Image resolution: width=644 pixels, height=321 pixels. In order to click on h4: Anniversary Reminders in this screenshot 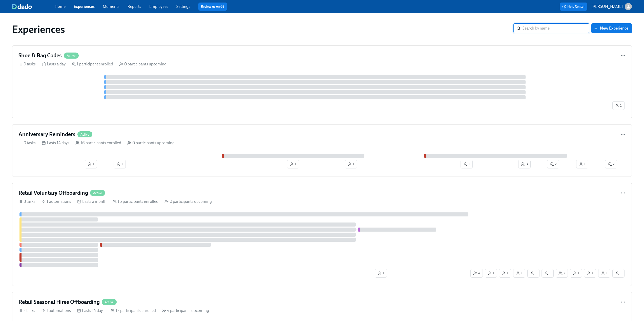, I will do `click(47, 134)`.